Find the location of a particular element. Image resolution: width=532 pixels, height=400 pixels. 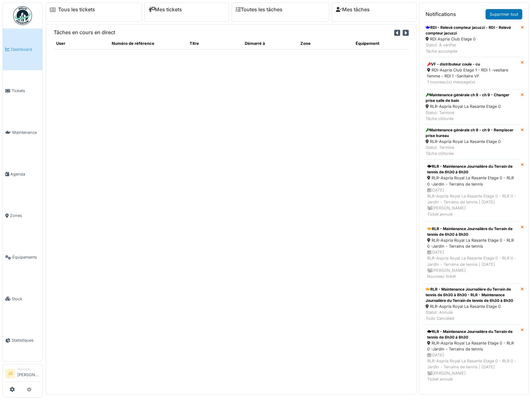

th: Numéro de référence is located at coordinates (148, 44).